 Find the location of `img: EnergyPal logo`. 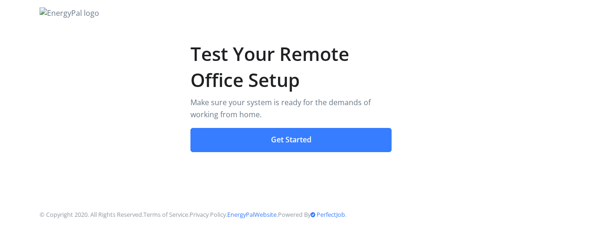

img: EnergyPal logo is located at coordinates (69, 17).